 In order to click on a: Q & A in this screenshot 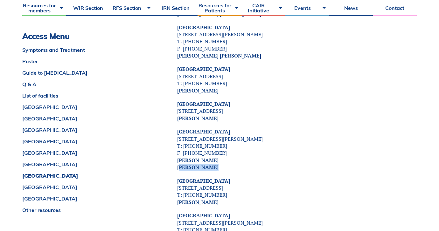, I will do `click(88, 84)`.